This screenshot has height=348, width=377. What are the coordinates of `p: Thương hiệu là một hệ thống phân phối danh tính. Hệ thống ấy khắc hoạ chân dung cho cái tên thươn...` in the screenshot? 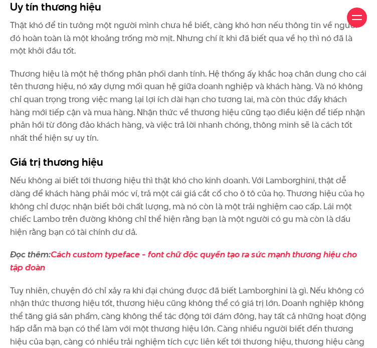 It's located at (188, 106).